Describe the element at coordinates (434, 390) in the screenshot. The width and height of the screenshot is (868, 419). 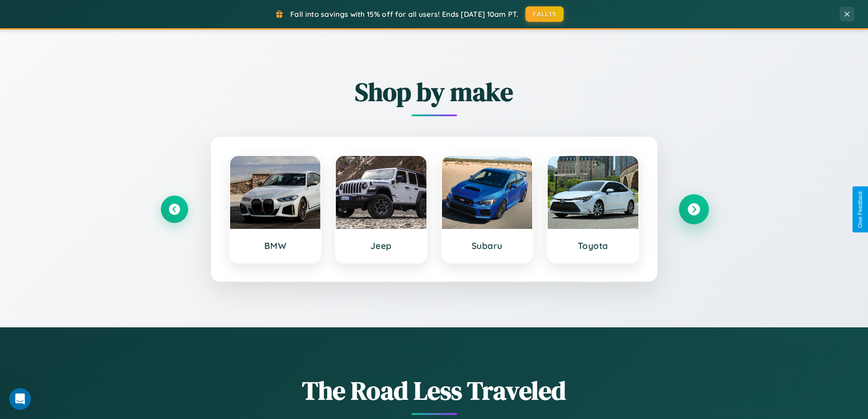
I see `h1: The Road Less Traveled` at that location.